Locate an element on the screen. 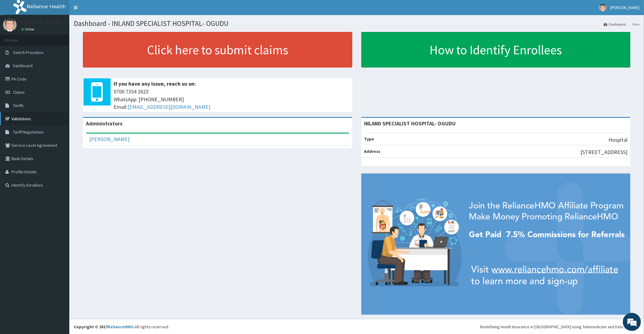 The width and height of the screenshot is (644, 334). span: Claims is located at coordinates (19, 92).